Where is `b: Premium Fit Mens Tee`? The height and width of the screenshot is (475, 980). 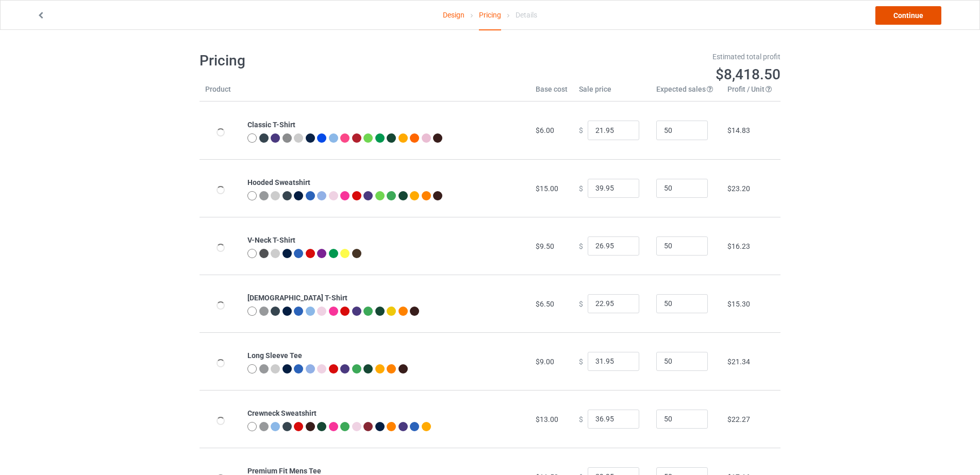 b: Premium Fit Mens Tee is located at coordinates (284, 471).